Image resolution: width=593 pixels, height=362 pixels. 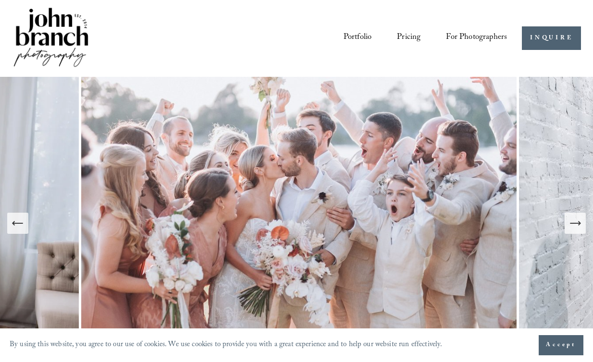 What do you see at coordinates (358, 38) in the screenshot?
I see `a: Portfolio` at bounding box center [358, 38].